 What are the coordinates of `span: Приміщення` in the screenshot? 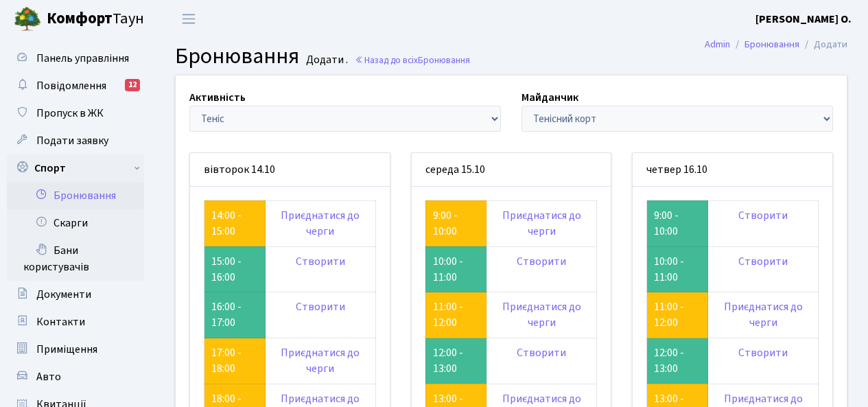 It's located at (67, 349).